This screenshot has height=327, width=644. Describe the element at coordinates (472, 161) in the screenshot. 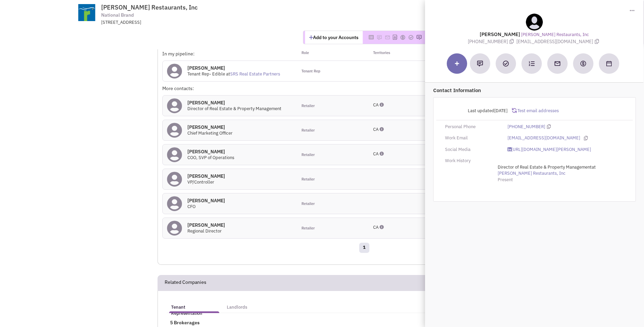

I see `div: Work History` at that location.